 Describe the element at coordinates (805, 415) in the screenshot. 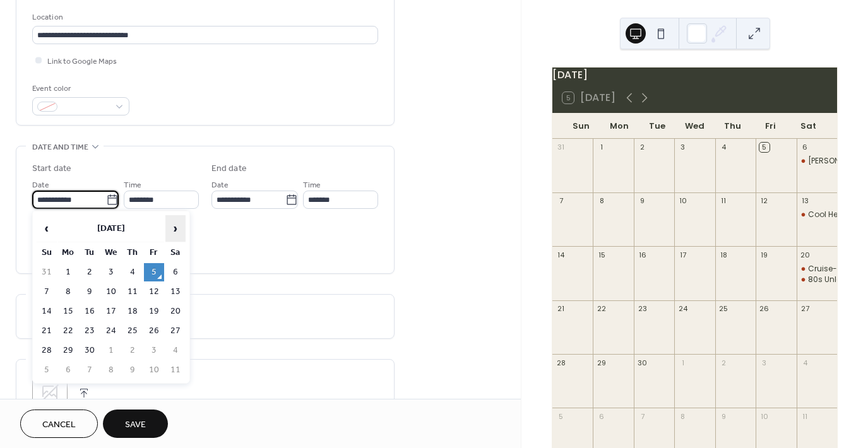

I see `div: 11` at that location.